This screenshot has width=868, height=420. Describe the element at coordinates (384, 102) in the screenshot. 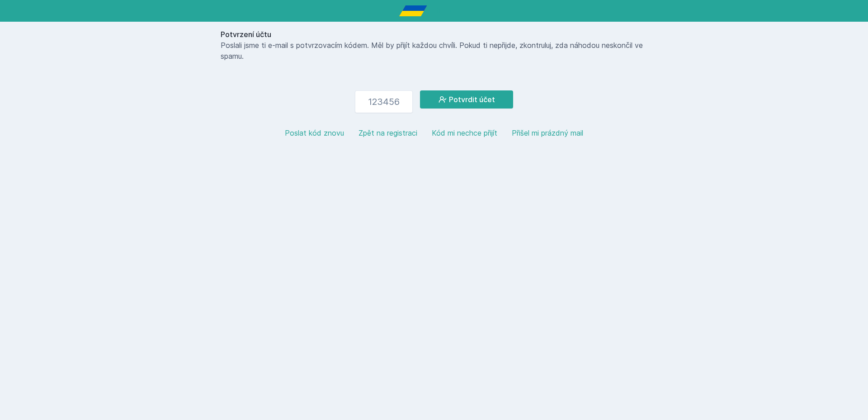

I see `input: 123456` at that location.